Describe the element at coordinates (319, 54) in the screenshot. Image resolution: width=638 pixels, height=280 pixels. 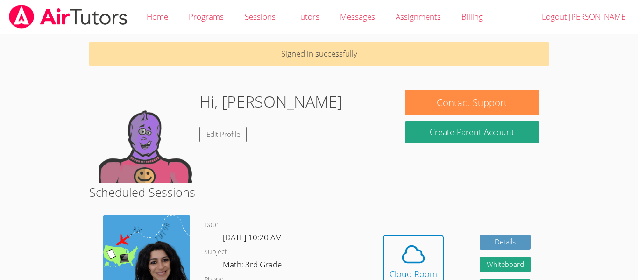
I see `p: Signed in successfully` at that location.